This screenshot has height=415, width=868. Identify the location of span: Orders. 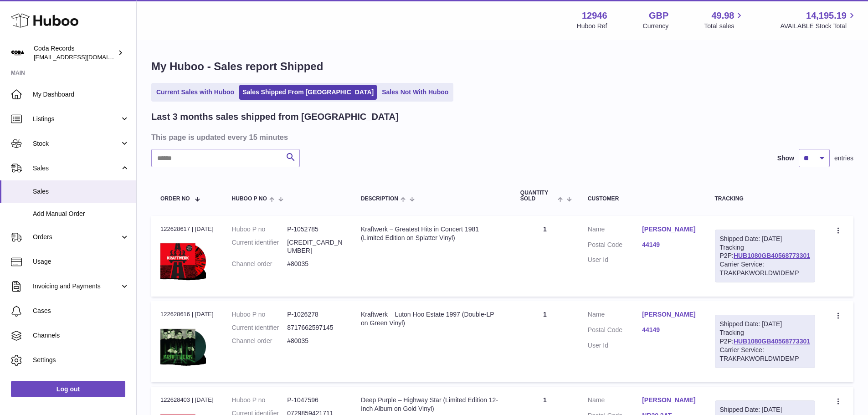
(76, 237).